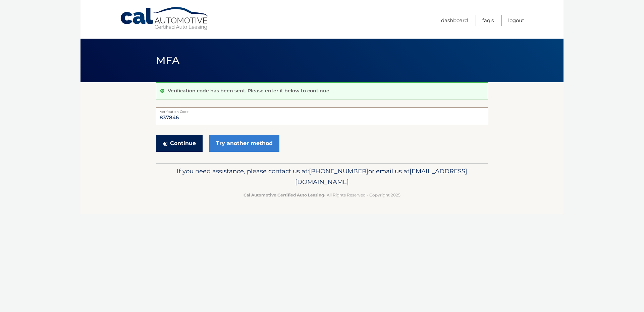  What do you see at coordinates (488, 20) in the screenshot?
I see `a: FAQ's` at bounding box center [488, 20].